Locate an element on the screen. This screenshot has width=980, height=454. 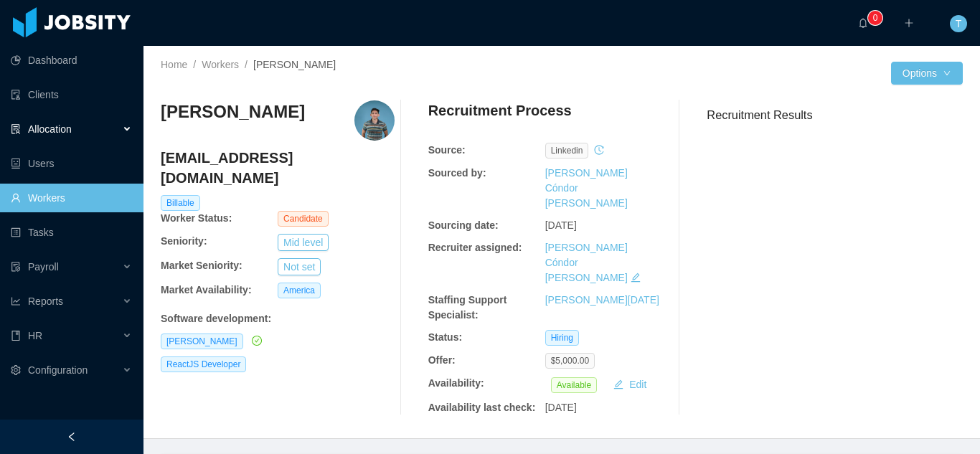
b: Market Seniority: is located at coordinates (202, 266).